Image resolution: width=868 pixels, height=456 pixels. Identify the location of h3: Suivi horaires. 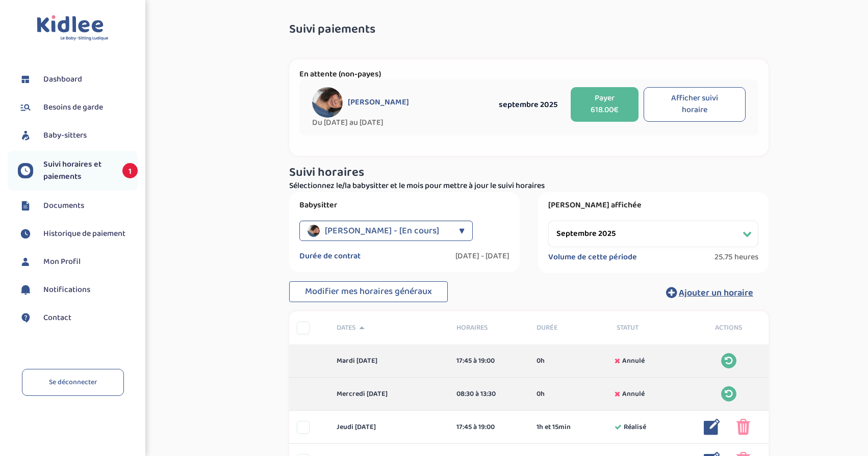
(529, 173).